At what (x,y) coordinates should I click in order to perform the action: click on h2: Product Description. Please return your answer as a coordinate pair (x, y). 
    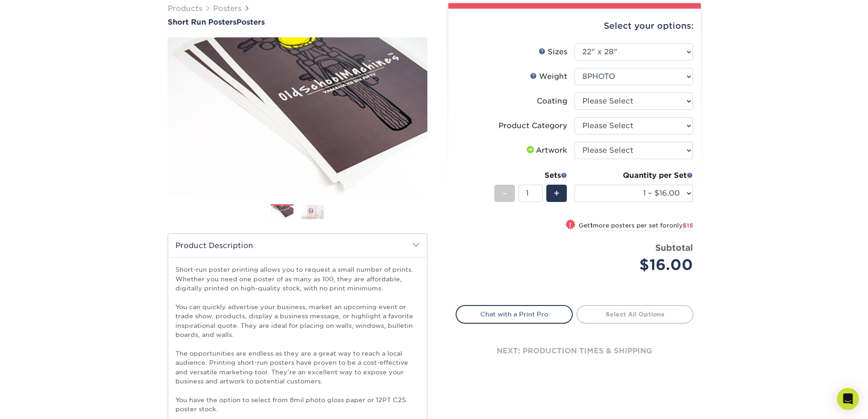
    Looking at the image, I should click on (297, 245).